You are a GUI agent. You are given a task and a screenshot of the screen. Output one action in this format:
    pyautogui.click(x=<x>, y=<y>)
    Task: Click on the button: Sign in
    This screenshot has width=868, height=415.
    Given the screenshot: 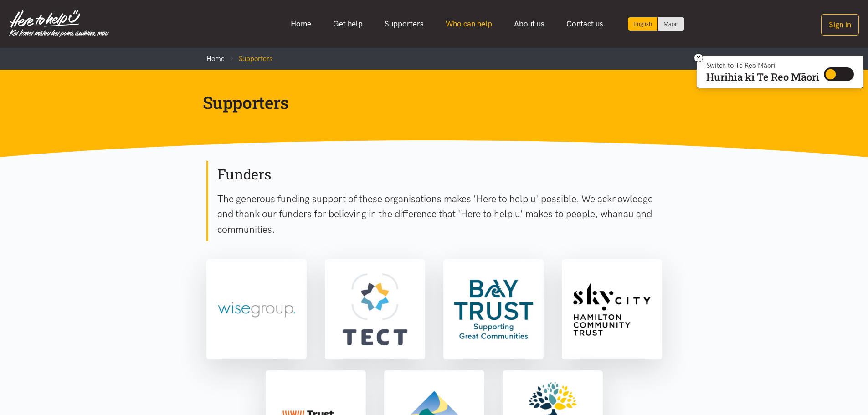 What is the action you would take?
    pyautogui.click(x=840, y=24)
    